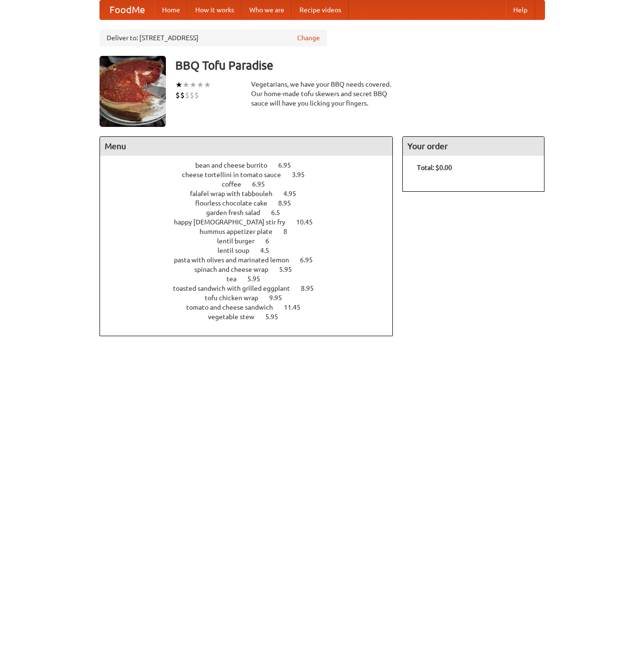 The image size is (644, 670). What do you see at coordinates (246, 146) in the screenshot?
I see `h4: Menu` at bounding box center [246, 146].